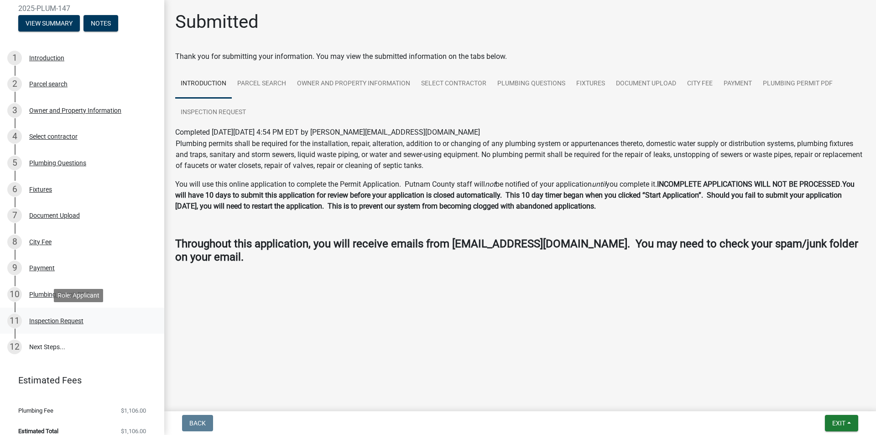 This screenshot has height=435, width=876. What do you see at coordinates (38, 431) in the screenshot?
I see `span: Estimated Total` at bounding box center [38, 431].